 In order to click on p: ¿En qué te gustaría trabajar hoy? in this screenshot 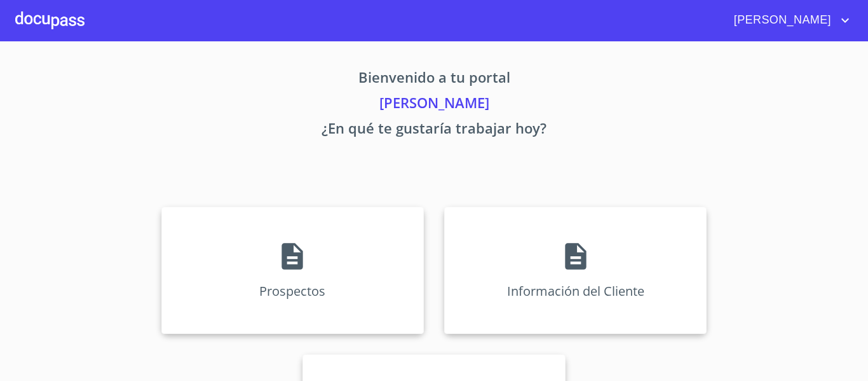, I will do `click(434, 131)`.